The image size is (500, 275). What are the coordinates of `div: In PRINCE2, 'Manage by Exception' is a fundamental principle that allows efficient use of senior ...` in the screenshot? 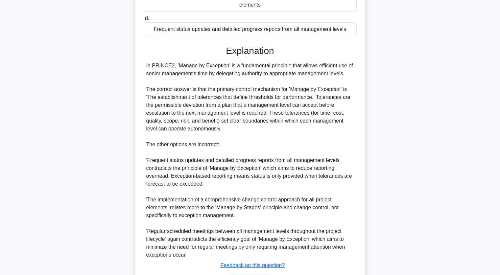 It's located at (250, 161).